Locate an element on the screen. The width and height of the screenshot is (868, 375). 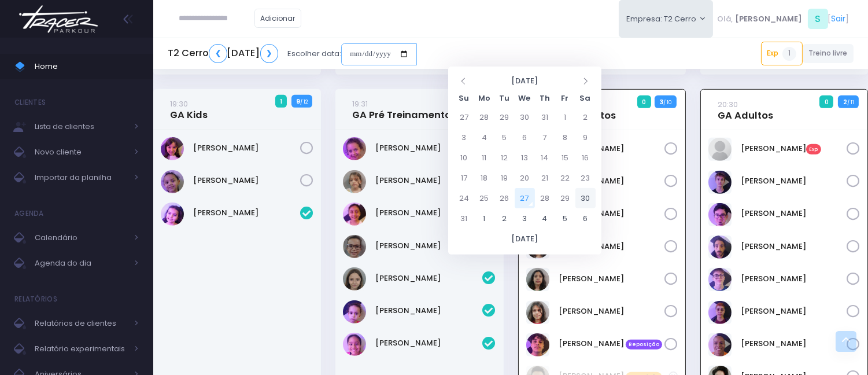
img: Maria Eduarda Silvino Mazarotto is located at coordinates (172, 149).